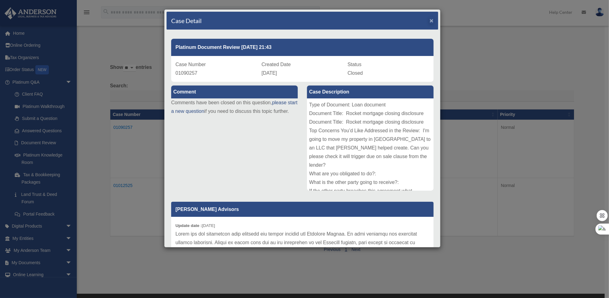 Image resolution: width=609 pixels, height=298 pixels. I want to click on b: Update date :, so click(189, 225).